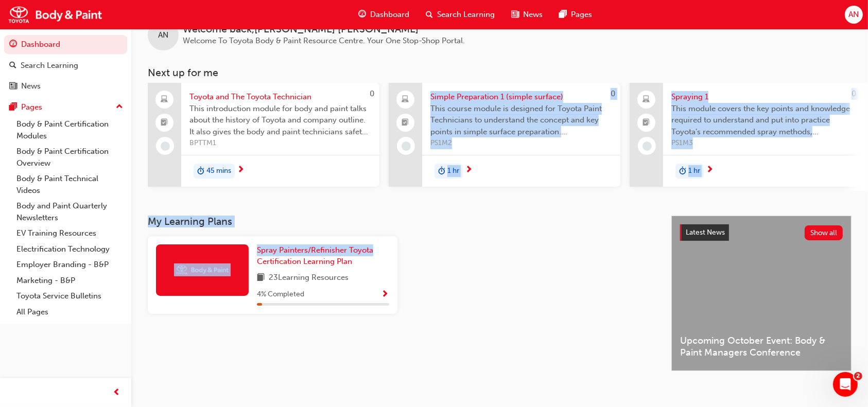 The image size is (868, 407). What do you see at coordinates (761, 293) in the screenshot?
I see `a: Latest NewsShow allUpcoming October Event: Body & Paint Managers Conference` at bounding box center [761, 293].